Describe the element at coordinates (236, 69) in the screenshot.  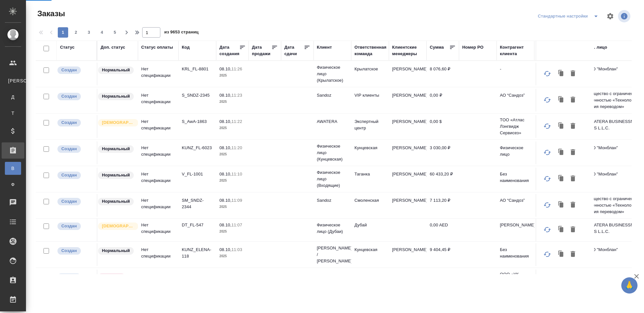
I see `p: 11:26` at that location.